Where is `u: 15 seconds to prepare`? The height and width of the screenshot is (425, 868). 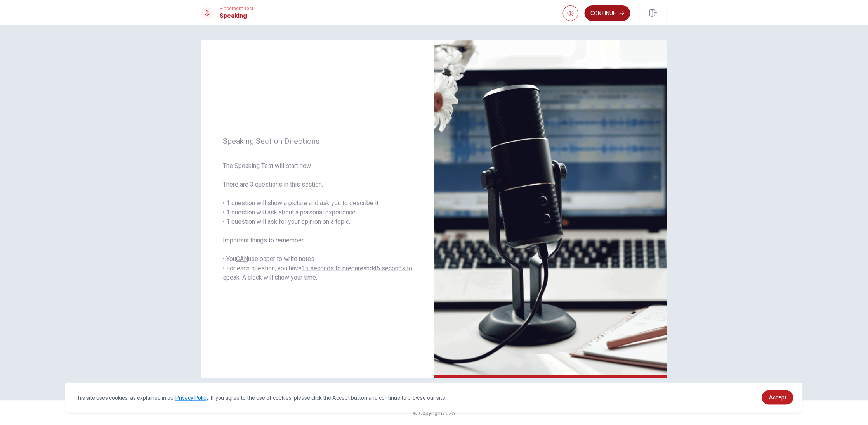
u: 15 seconds to prepare is located at coordinates (332, 268).